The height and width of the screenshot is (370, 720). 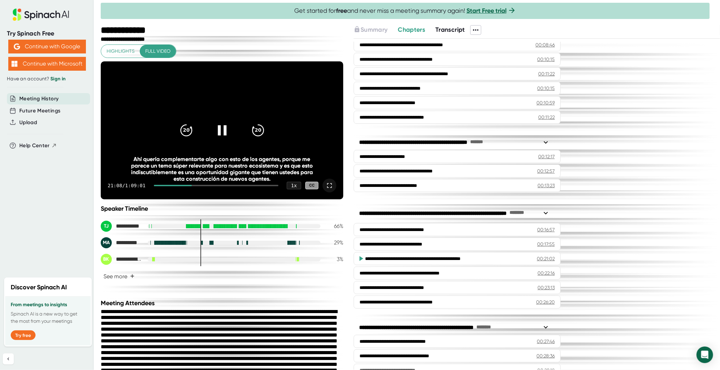 I want to click on div: 29 %, so click(x=335, y=243).